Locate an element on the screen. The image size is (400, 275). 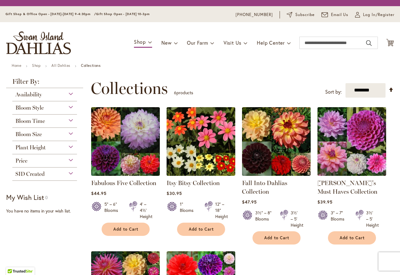
label: Sort by: is located at coordinates (334, 92).